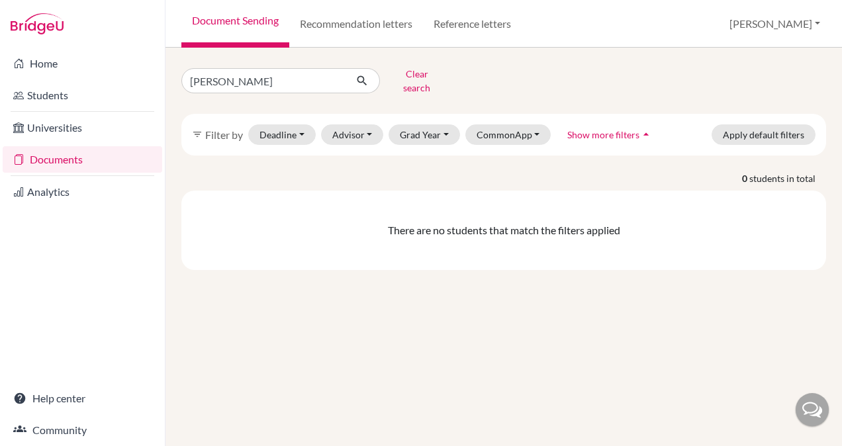  Describe the element at coordinates (224, 134) in the screenshot. I see `span: Filter by` at that location.